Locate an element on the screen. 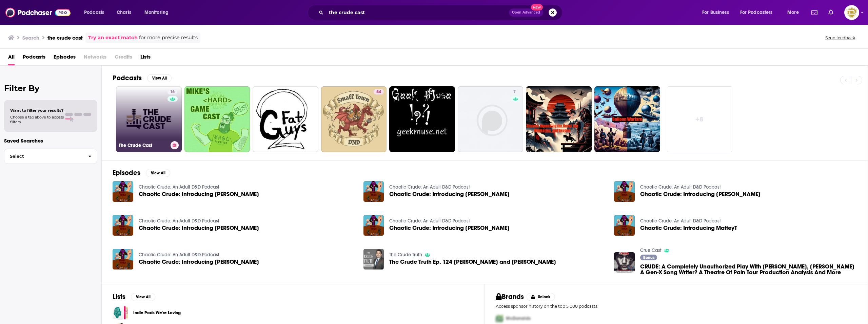  span: New is located at coordinates (537, 7).